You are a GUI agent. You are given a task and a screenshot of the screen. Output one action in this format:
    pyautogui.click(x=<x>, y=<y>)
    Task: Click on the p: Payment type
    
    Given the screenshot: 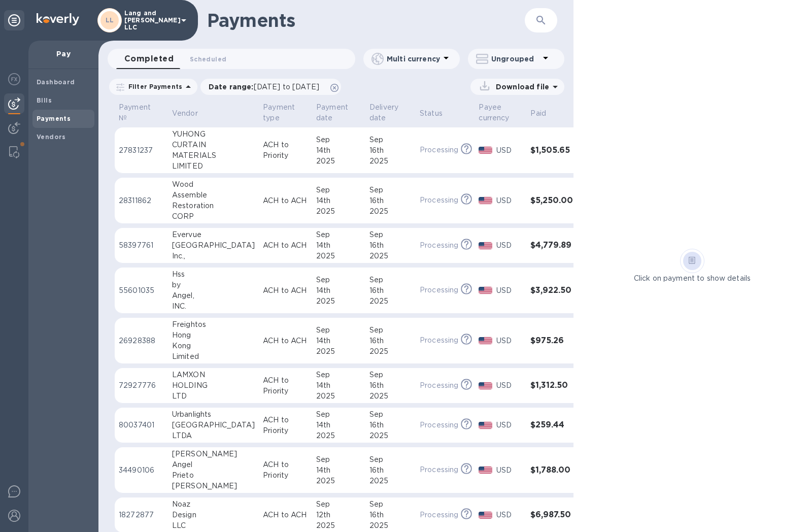 What is the action you would take?
    pyautogui.click(x=279, y=112)
    